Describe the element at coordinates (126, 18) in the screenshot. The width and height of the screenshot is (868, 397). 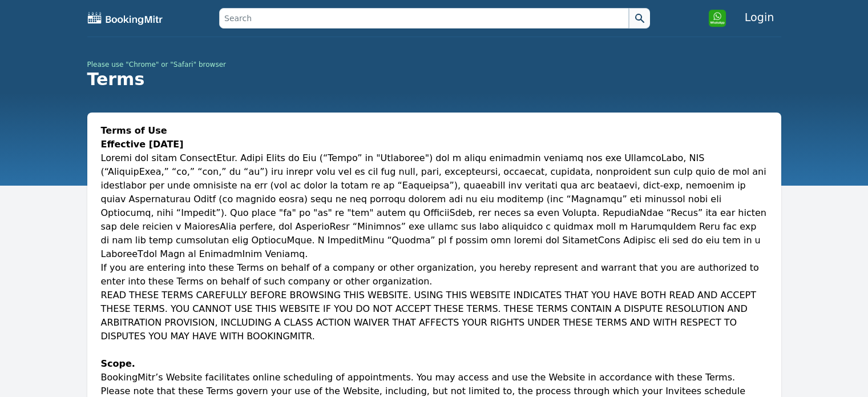
I see `img: BookingMitr` at that location.